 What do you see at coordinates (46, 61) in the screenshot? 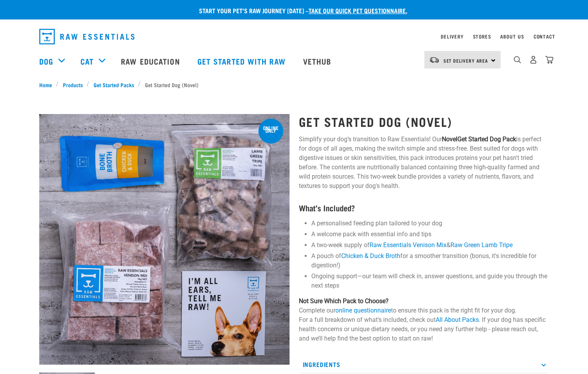
I see `a: Dog` at bounding box center [46, 61].